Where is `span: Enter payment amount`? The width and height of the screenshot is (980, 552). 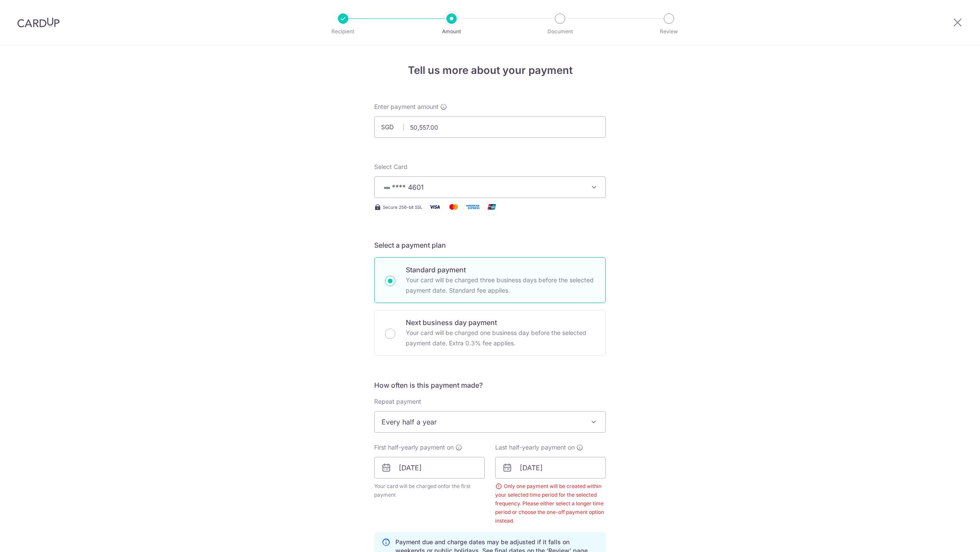 span: Enter payment amount is located at coordinates (406, 106).